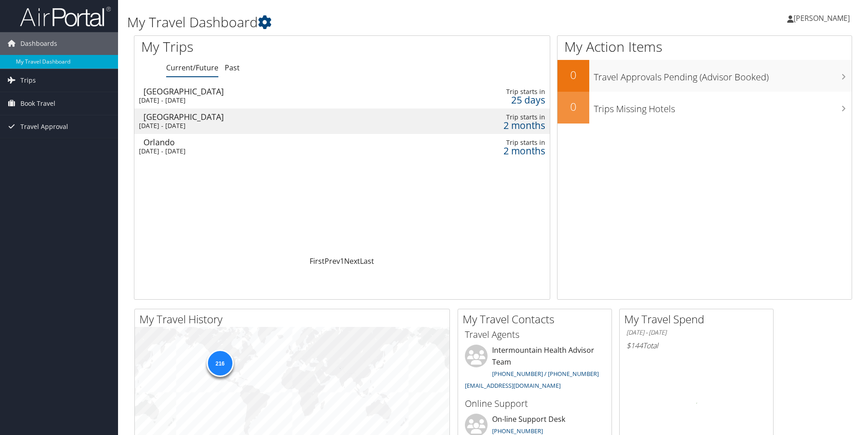  What do you see at coordinates (271, 142) in the screenshot?
I see `div: Orlando` at bounding box center [271, 142].